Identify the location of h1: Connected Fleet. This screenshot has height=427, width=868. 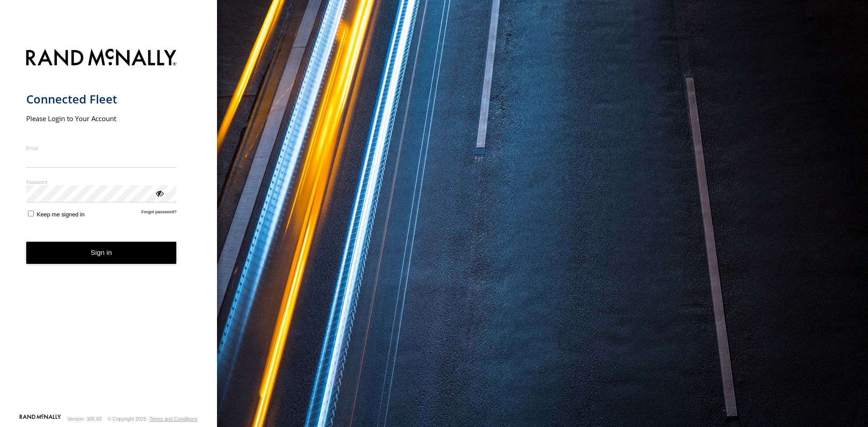
(101, 99).